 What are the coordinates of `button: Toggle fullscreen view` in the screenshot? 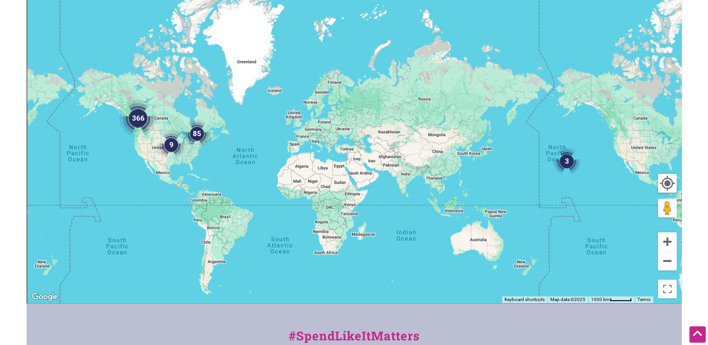 It's located at (667, 289).